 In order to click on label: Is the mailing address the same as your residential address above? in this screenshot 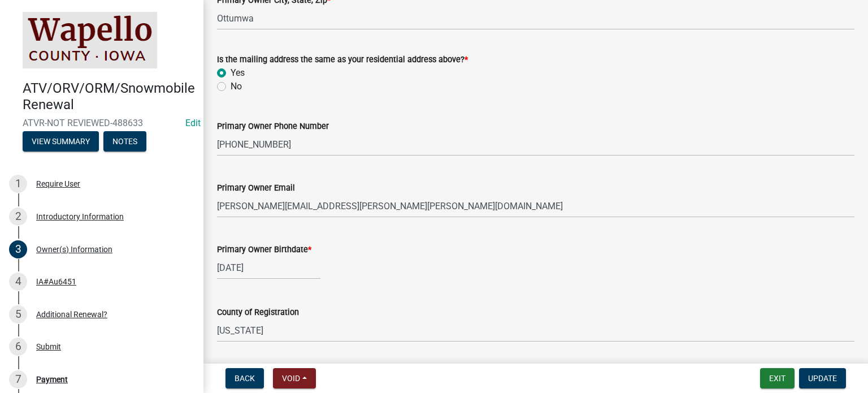, I will do `click(342, 60)`.